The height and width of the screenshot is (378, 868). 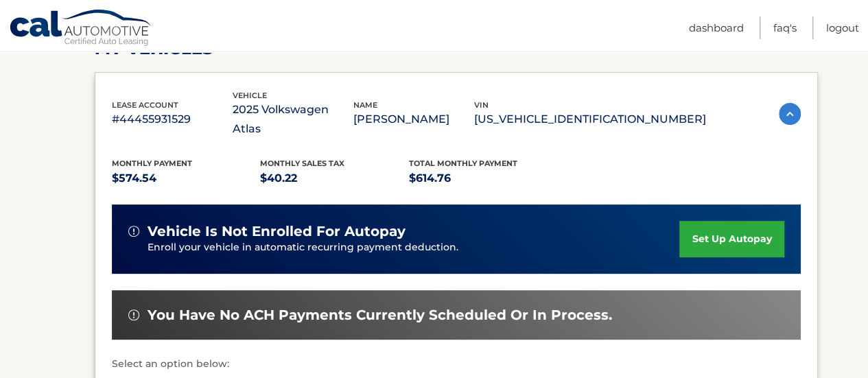 I want to click on a: Logout, so click(x=843, y=27).